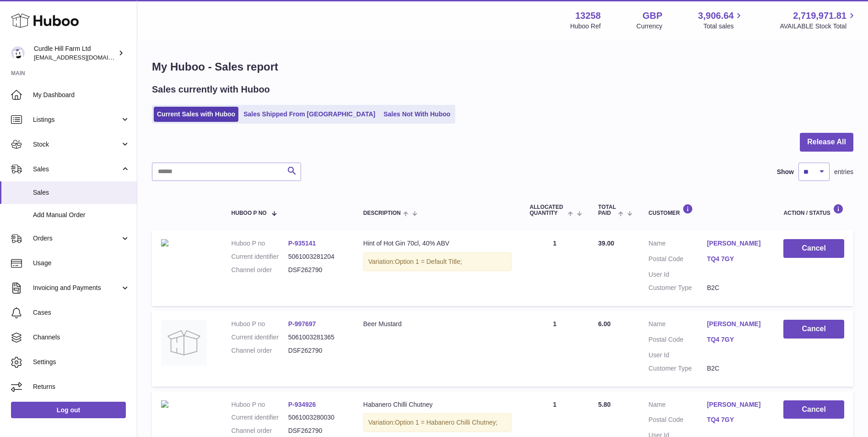 Image resolution: width=868 pixels, height=437 pixels. What do you see at coordinates (437, 405) in the screenshot?
I see `div: Habanero Chilli Chutney` at bounding box center [437, 405].